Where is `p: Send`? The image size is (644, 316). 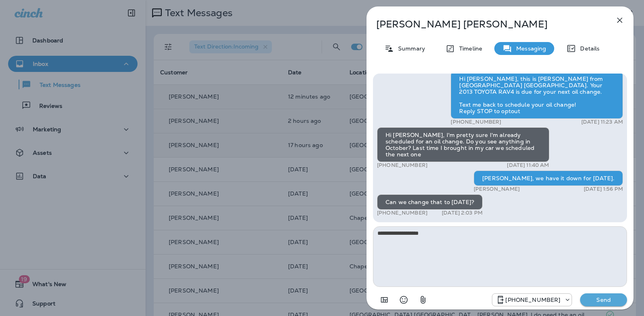 p: Send is located at coordinates (604, 300).